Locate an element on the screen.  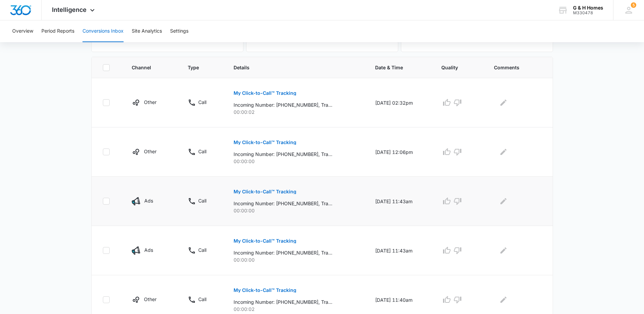
button: Overview is located at coordinates (23, 31).